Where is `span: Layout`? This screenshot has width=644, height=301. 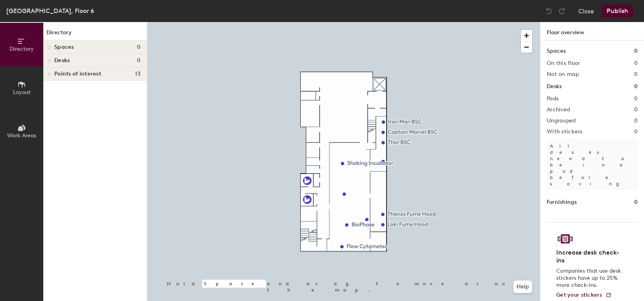 span: Layout is located at coordinates (22, 92).